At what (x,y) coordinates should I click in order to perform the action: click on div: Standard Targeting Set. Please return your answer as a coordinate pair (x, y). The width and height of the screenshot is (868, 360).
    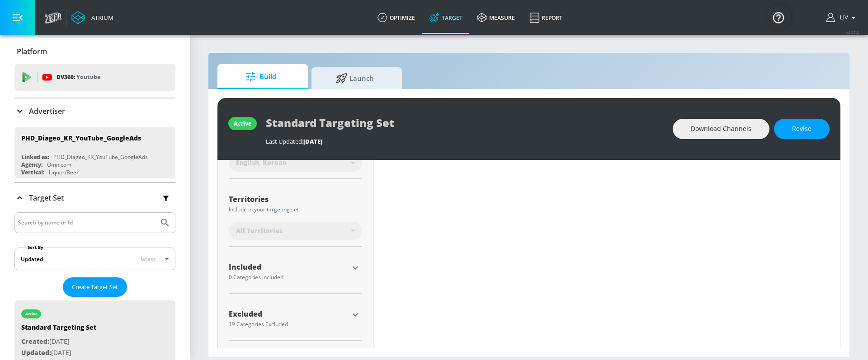
    Looking at the image, I should click on (59, 329).